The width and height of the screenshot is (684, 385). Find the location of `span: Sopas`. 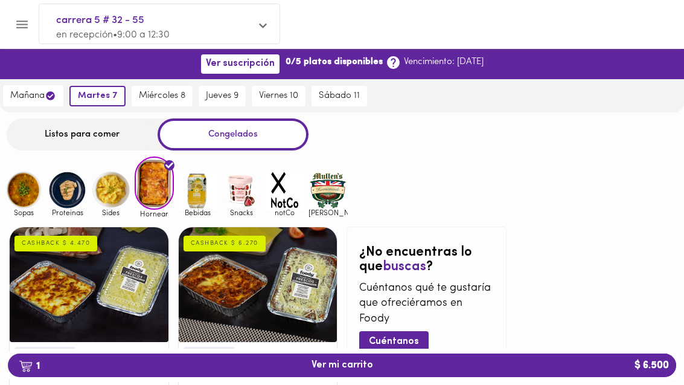

span: Sopas is located at coordinates (24, 212).